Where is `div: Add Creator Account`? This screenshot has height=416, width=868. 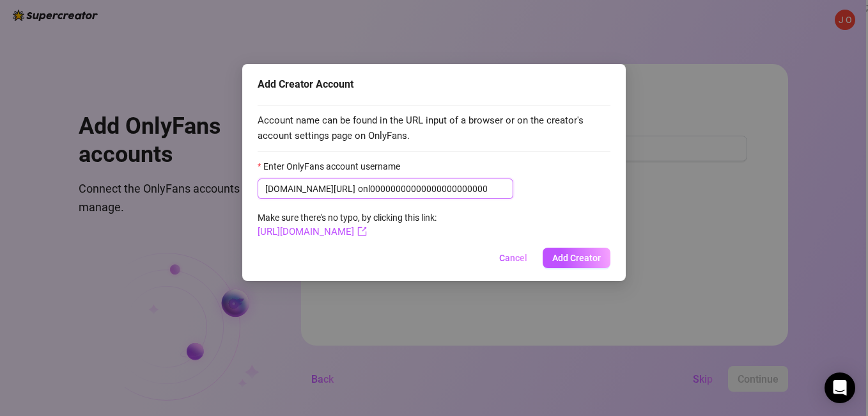
div: Add Creator Account is located at coordinates (434, 85).